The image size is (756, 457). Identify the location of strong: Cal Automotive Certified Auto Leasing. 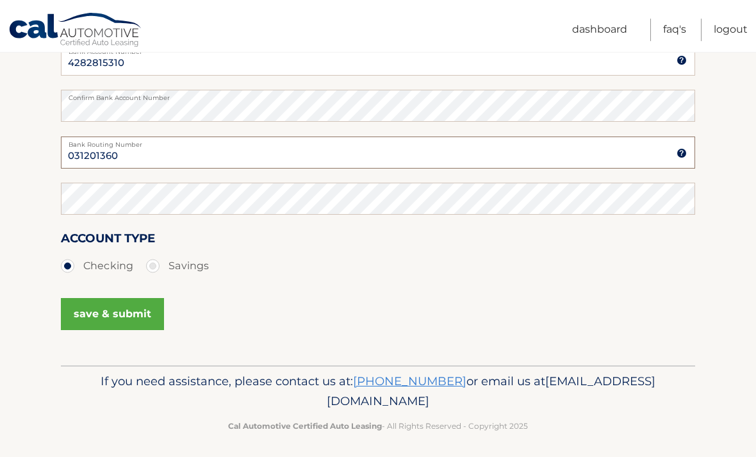
(305, 421).